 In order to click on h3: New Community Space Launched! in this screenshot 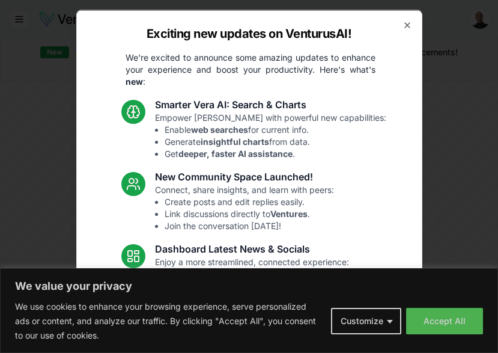, I will do `click(245, 176)`.